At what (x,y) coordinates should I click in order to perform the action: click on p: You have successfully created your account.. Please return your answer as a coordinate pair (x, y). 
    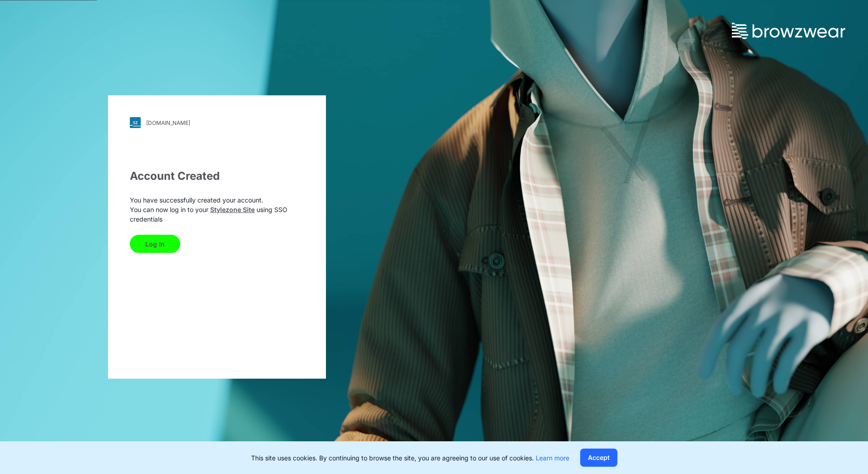
    Looking at the image, I should click on (217, 199).